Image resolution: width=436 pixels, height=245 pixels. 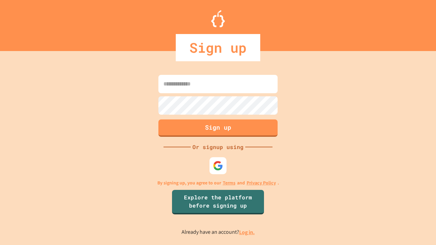 I want to click on p: By signing up, you agree to our and ., so click(x=218, y=183).